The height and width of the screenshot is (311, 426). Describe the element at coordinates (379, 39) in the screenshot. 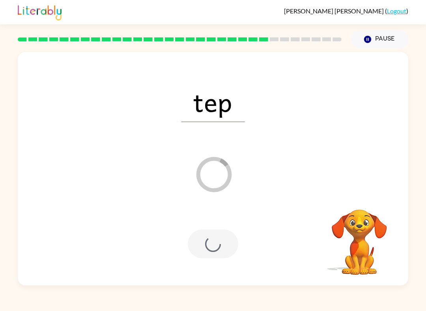

I see `button: Pause` at that location.